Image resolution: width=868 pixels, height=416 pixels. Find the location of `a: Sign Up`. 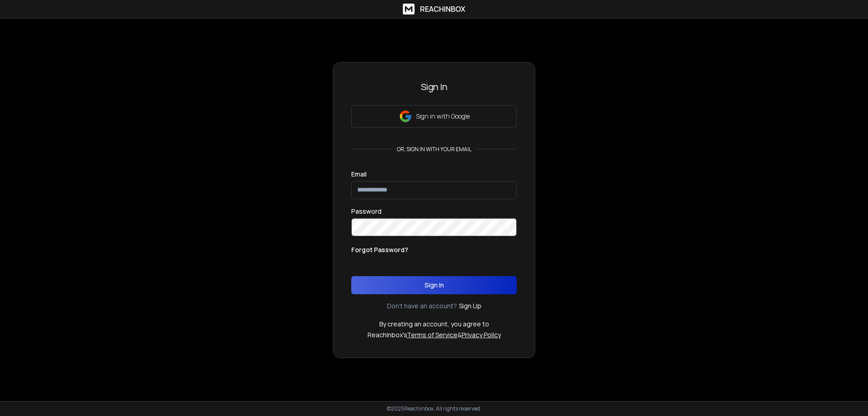

a: Sign Up is located at coordinates (471, 306).